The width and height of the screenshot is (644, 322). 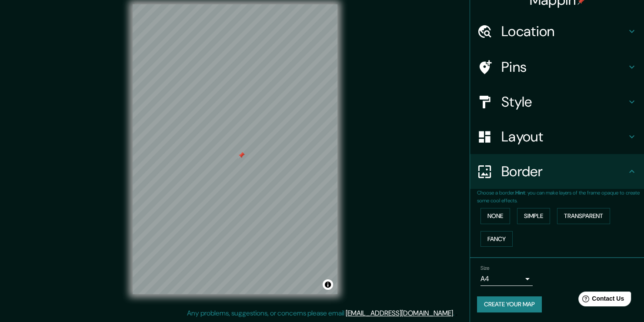 I want to click on label: Size, so click(x=485, y=268).